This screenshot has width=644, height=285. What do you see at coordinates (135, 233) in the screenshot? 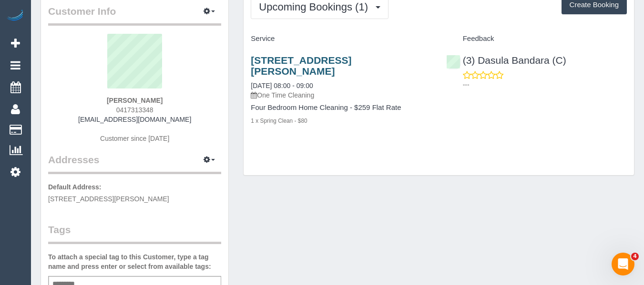
I see `legend: Tags` at bounding box center [135, 233].